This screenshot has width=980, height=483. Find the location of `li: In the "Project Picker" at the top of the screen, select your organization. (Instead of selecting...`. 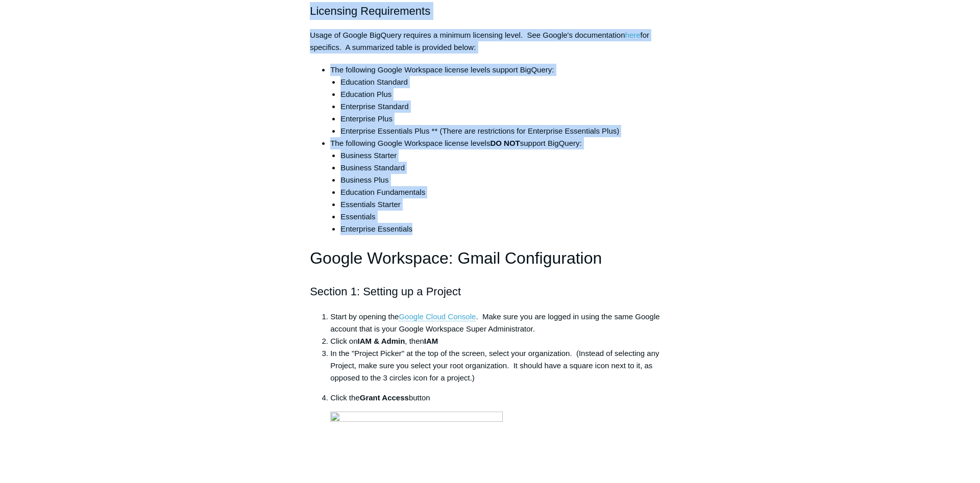

li: In the "Project Picker" at the top of the screen, select your organization. (Instead of selecting... is located at coordinates (500, 366).